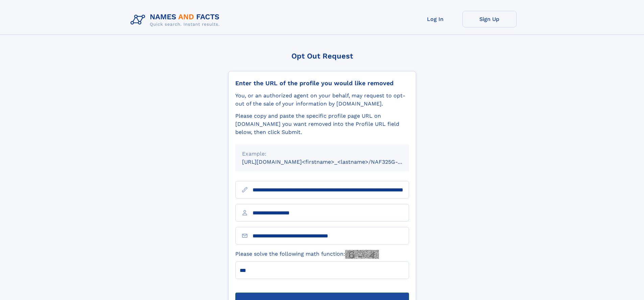 The height and width of the screenshot is (300, 644). I want to click on label: Please solve the following math function:, so click(307, 254).